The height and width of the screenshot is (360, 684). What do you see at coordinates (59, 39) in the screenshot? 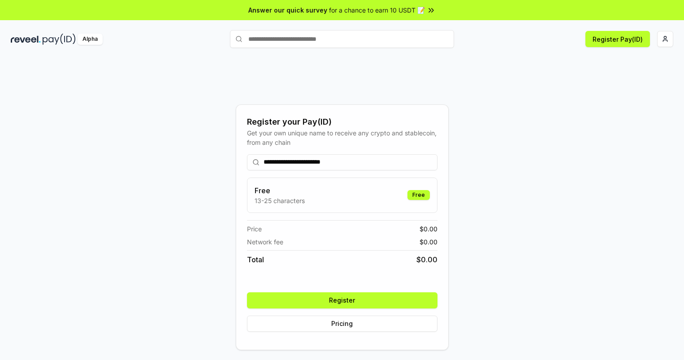
I see `img: pay_id` at bounding box center [59, 39].